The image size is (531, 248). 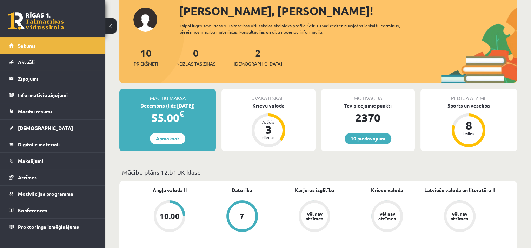 I want to click on span: Konferences, so click(x=33, y=210).